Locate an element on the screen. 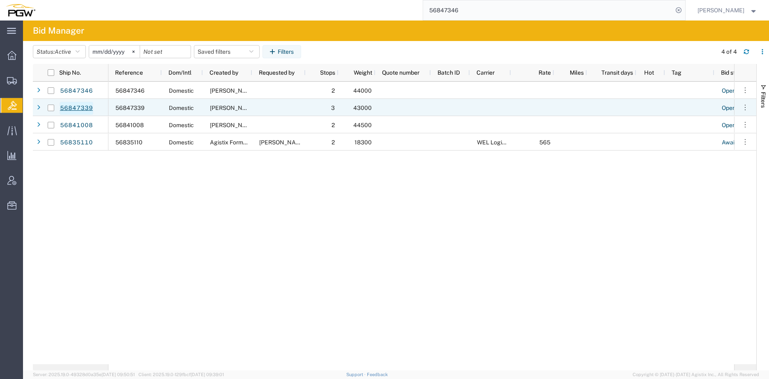  span: Stops is located at coordinates (324, 73).